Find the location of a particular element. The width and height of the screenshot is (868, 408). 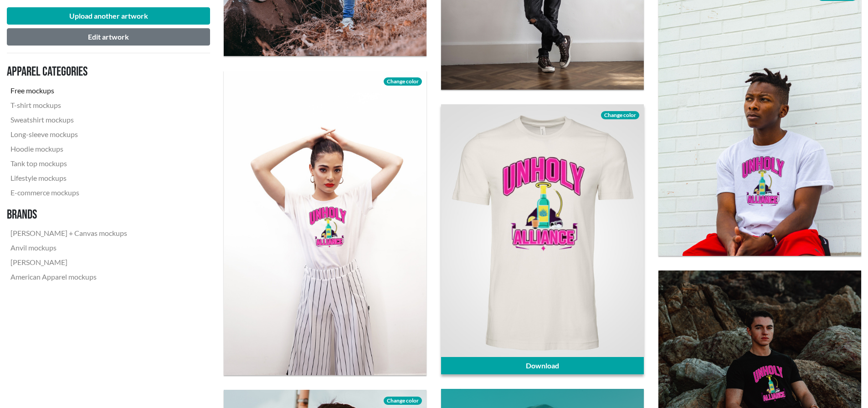

button: Upload another artwork is located at coordinates (108, 16).